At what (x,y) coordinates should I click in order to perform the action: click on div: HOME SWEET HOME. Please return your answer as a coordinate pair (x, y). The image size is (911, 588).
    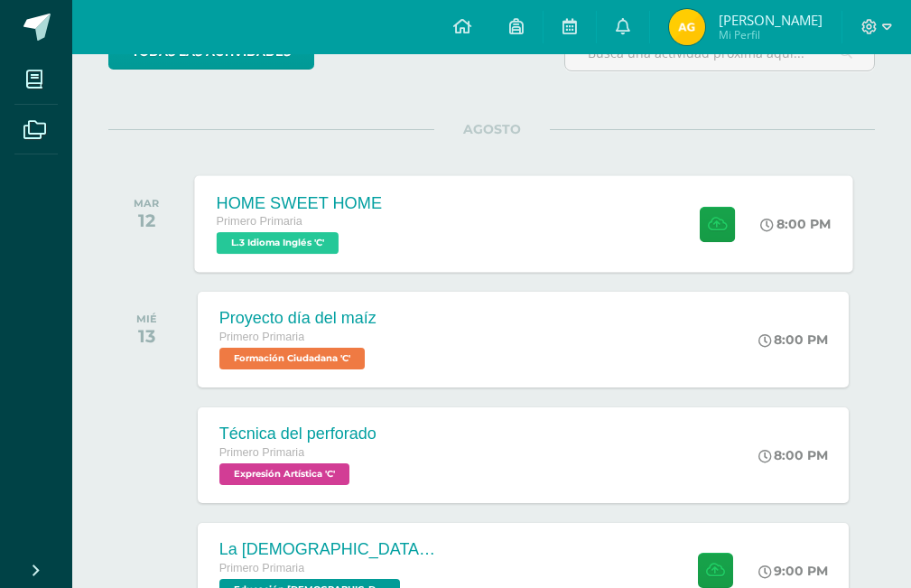
    Looking at the image, I should click on (299, 202).